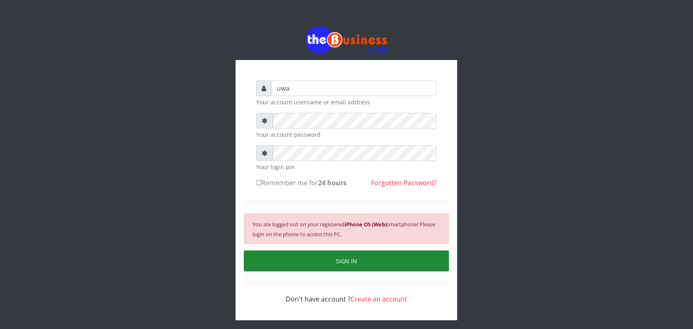 The width and height of the screenshot is (693, 329). What do you see at coordinates (404, 183) in the screenshot?
I see `a: Forgotten Password?` at bounding box center [404, 183].